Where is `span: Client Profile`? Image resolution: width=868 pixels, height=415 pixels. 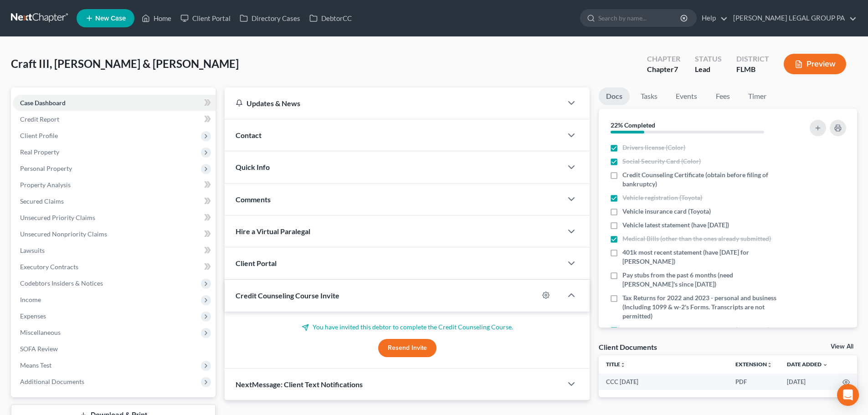
span: Client Profile is located at coordinates (39, 136).